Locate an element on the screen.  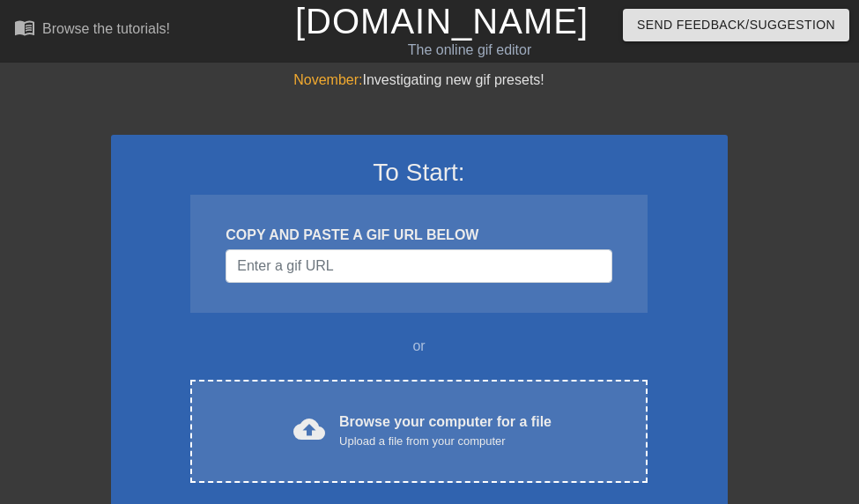
span: November: is located at coordinates (328, 80).